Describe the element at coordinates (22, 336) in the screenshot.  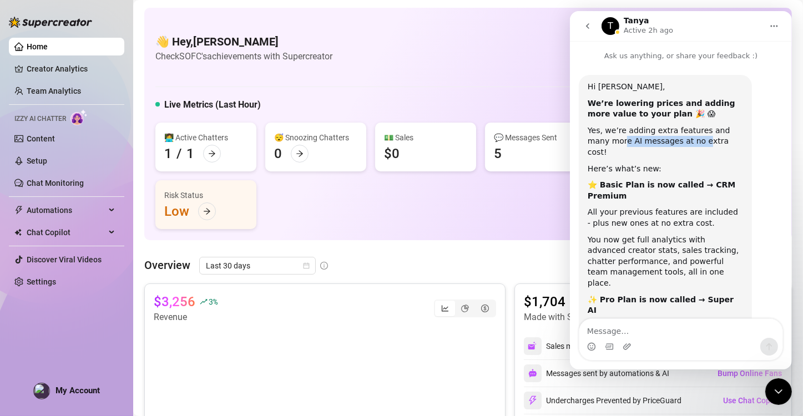
I see `button: Emoji picker` at that location.